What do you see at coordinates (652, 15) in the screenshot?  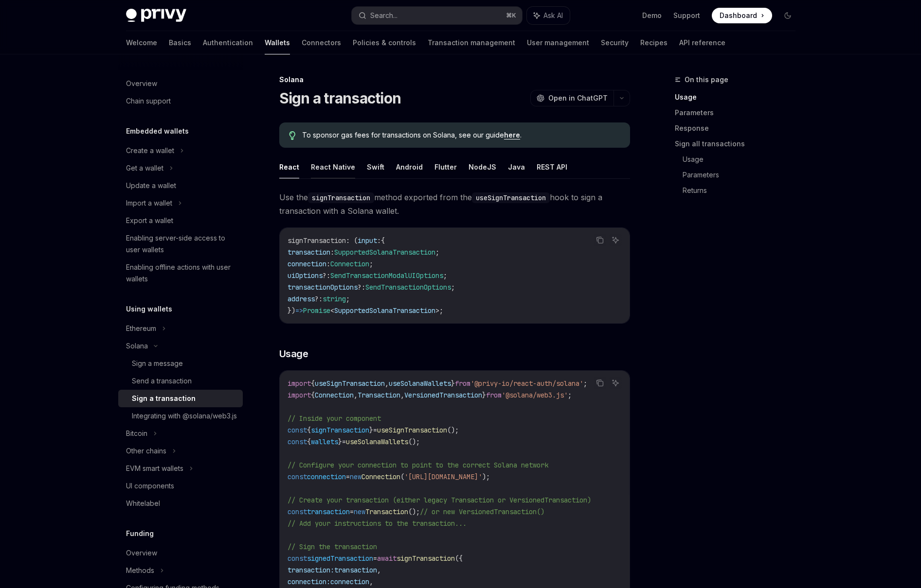 I see `a: Demo` at bounding box center [652, 15].